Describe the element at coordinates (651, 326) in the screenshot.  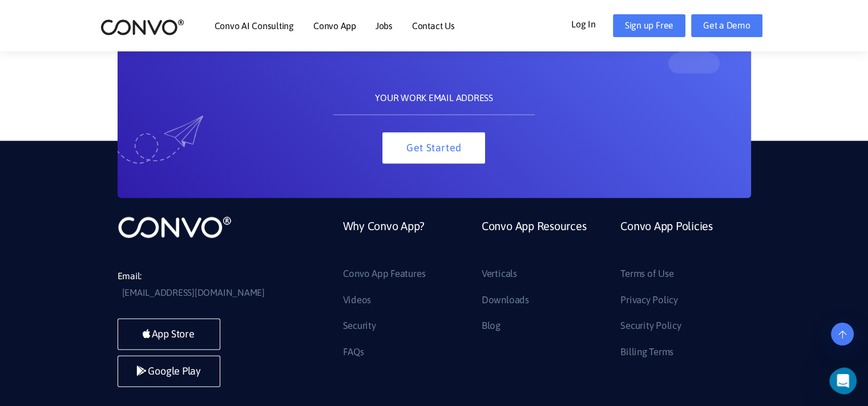
I see `a: Security Policy` at that location.